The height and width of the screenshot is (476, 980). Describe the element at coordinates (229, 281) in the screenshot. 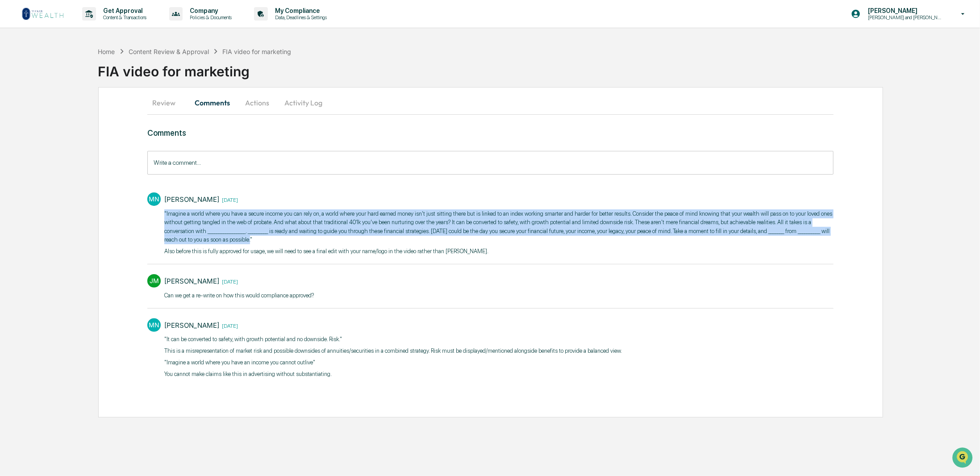

I see `time: Tuesday, August 5, 2025 at 10:25:12 AM` at that location.